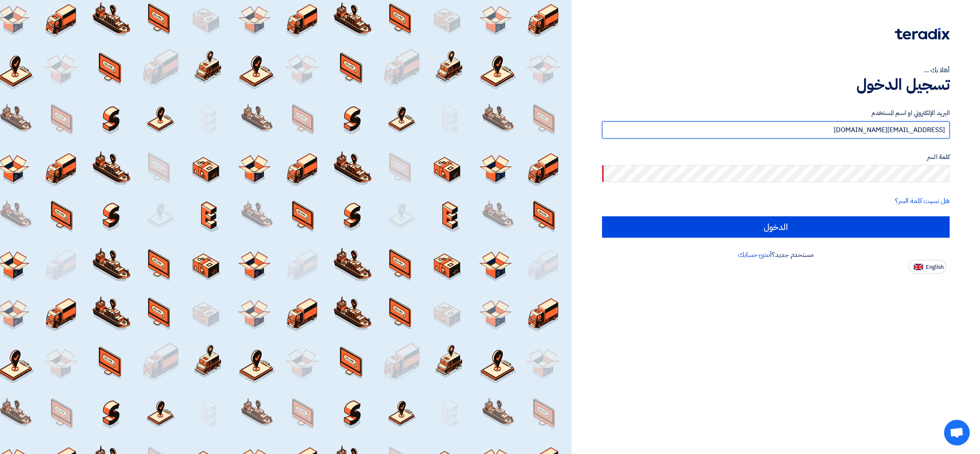 The image size is (980, 454). I want to click on div: مستخدم جديد؟, so click(775, 255).